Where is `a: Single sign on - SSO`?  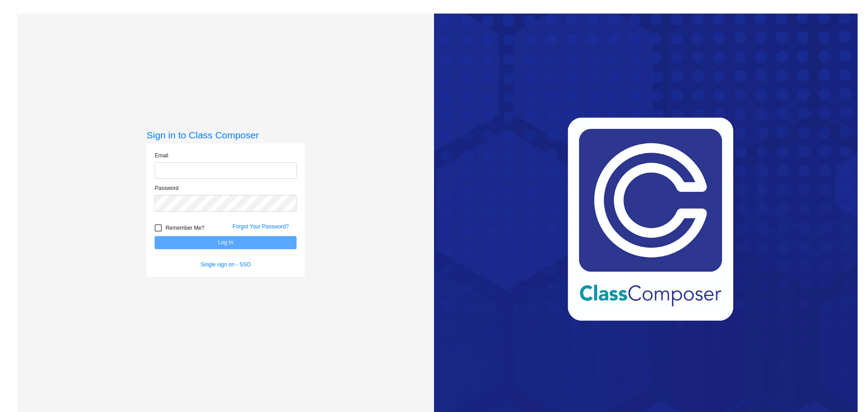
a: Single sign on - SSO is located at coordinates (226, 265).